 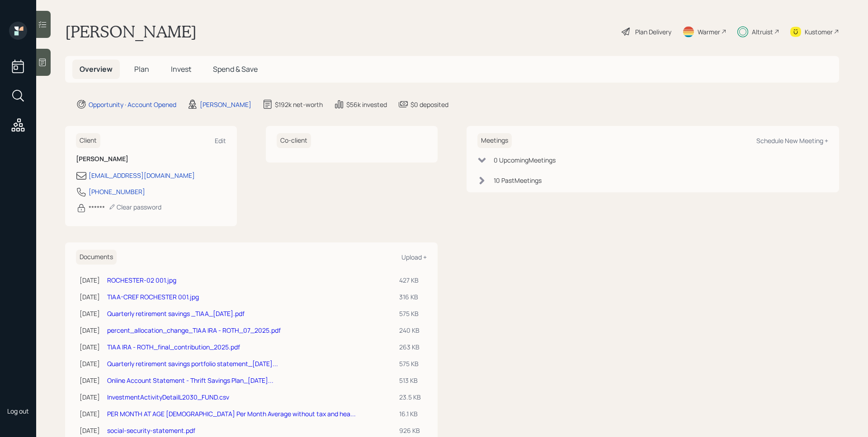 What do you see at coordinates (298, 104) in the screenshot?
I see `div: $192k net-worth` at bounding box center [298, 104].